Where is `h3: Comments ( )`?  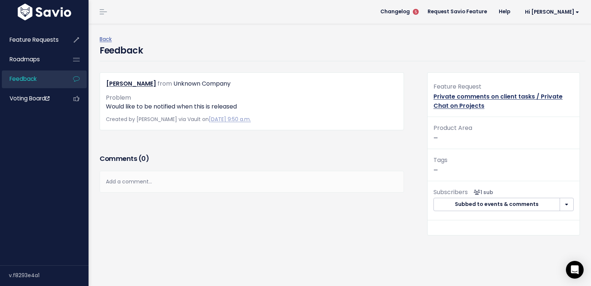 h3: Comments ( ) is located at coordinates (252, 159).